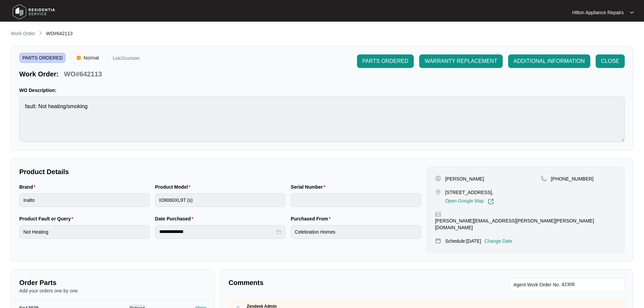 The height and width of the screenshot is (308, 644). Describe the element at coordinates (491, 202) in the screenshot. I see `img: Link-External` at that location.